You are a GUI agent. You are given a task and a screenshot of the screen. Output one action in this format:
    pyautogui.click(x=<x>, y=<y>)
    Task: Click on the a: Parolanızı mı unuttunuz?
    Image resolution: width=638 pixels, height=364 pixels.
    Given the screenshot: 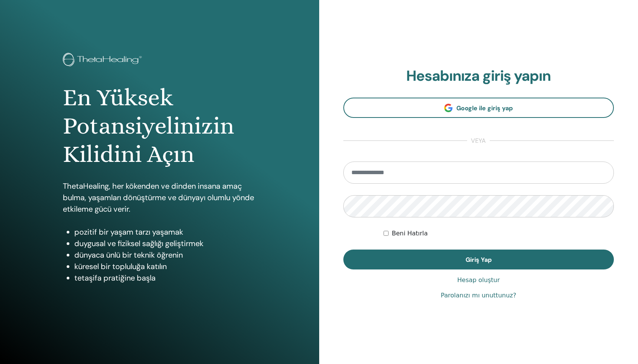 What is the action you would take?
    pyautogui.click(x=478, y=296)
    